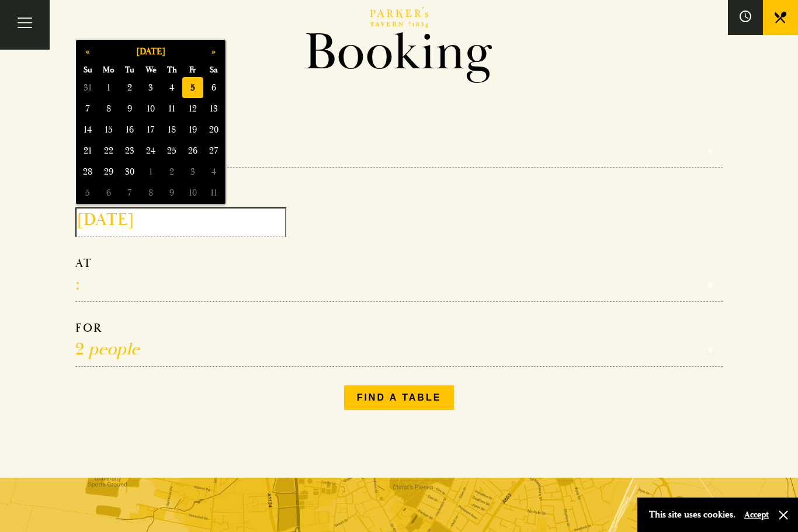  Describe the element at coordinates (692, 514) in the screenshot. I see `p: This site uses cookies.` at that location.